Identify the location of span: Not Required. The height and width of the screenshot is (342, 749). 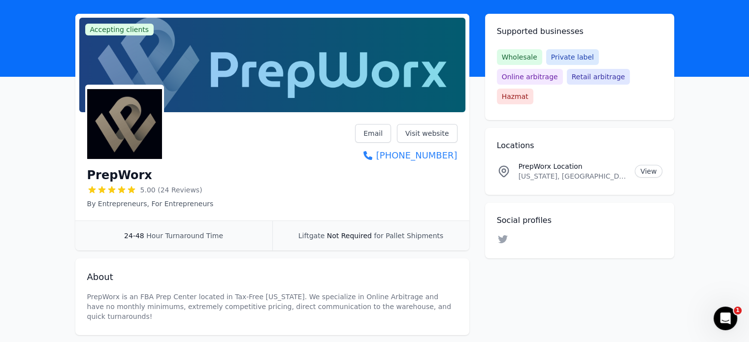
(349, 236).